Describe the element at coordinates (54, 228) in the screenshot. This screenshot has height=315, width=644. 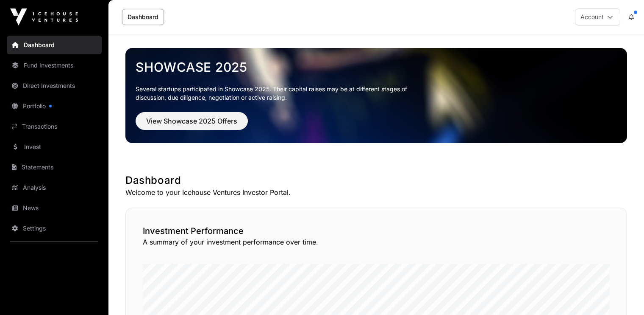
I see `a: Settings` at that location.